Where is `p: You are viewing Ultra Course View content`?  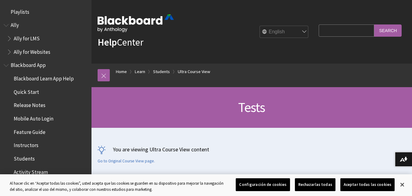 p: You are viewing Ultra Course View content is located at coordinates (252, 149).